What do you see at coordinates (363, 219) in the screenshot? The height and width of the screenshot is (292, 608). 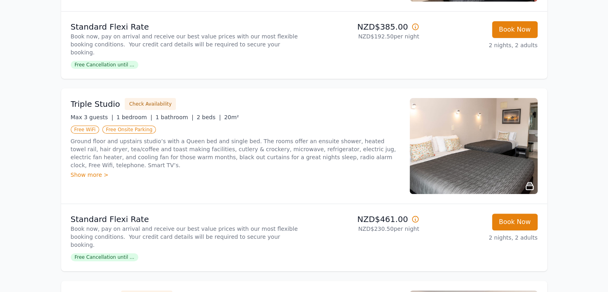 I see `p: NZD$461.00` at bounding box center [363, 219].